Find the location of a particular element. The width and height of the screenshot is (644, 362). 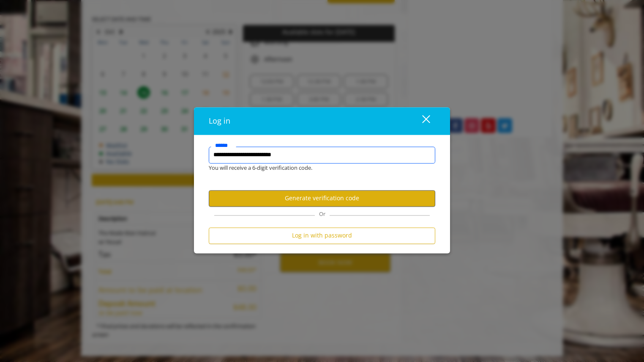

button: Log in with password is located at coordinates (322, 235).